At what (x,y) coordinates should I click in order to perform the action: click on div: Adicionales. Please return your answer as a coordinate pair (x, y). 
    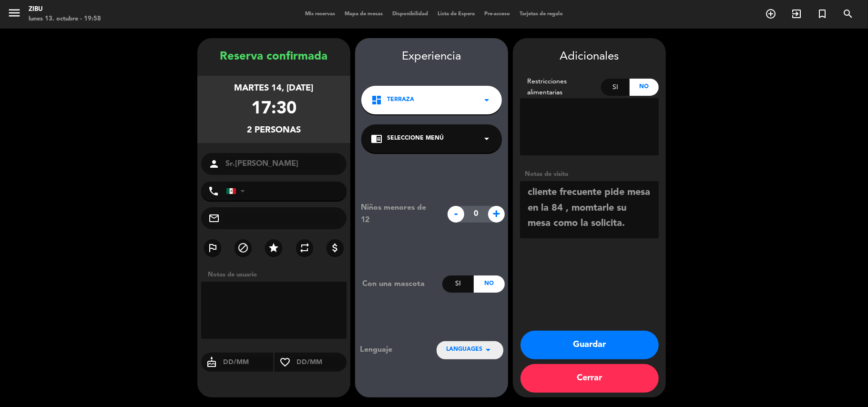
    Looking at the image, I should click on (589, 57).